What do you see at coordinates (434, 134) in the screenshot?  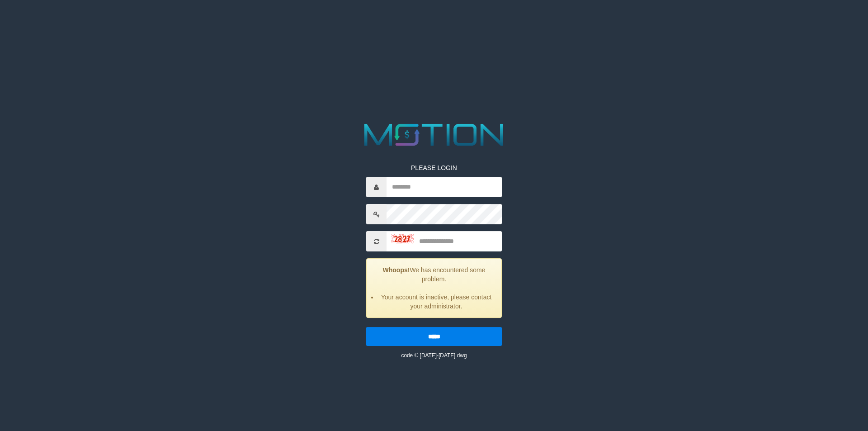 I see `img: MOTION_logo.png` at bounding box center [434, 134].